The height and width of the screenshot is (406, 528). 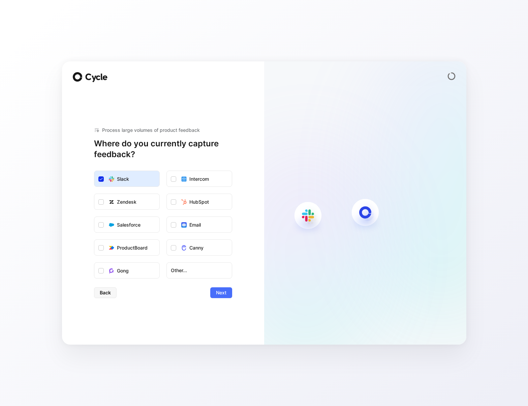 I want to click on div: Zendesk, so click(x=127, y=202).